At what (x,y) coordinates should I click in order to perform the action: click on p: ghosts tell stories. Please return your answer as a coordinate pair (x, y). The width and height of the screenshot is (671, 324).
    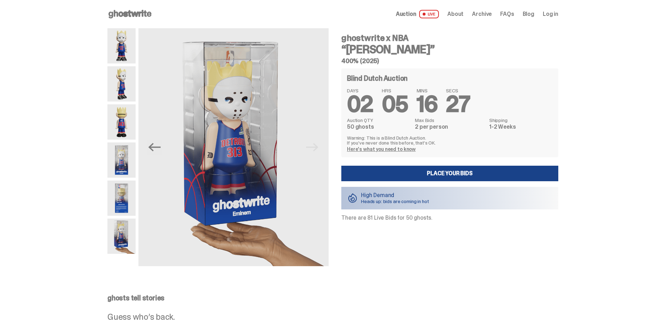
    Looking at the image, I should click on (333, 298).